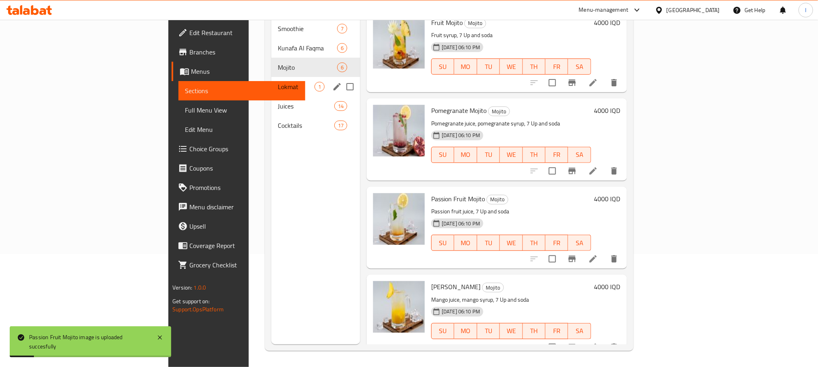  What do you see at coordinates (244, 149) in the screenshot?
I see `span: Choice Groups` at bounding box center [244, 149].